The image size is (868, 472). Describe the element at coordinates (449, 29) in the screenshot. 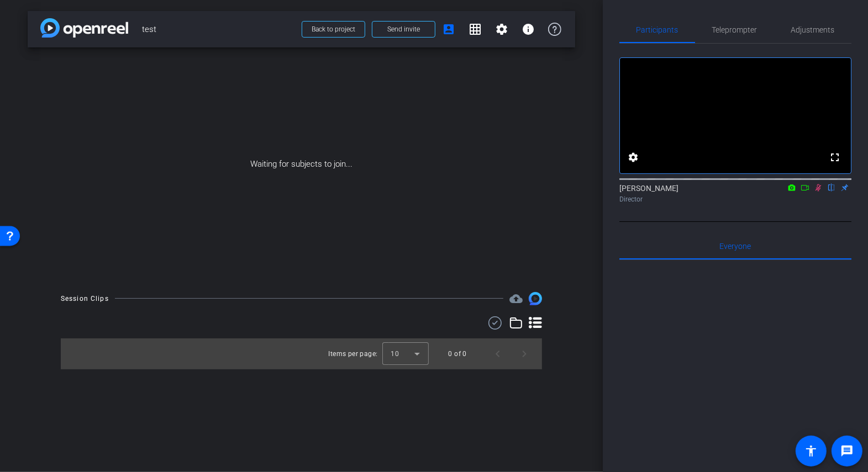

I see `mat-icon: account_box` at that location.